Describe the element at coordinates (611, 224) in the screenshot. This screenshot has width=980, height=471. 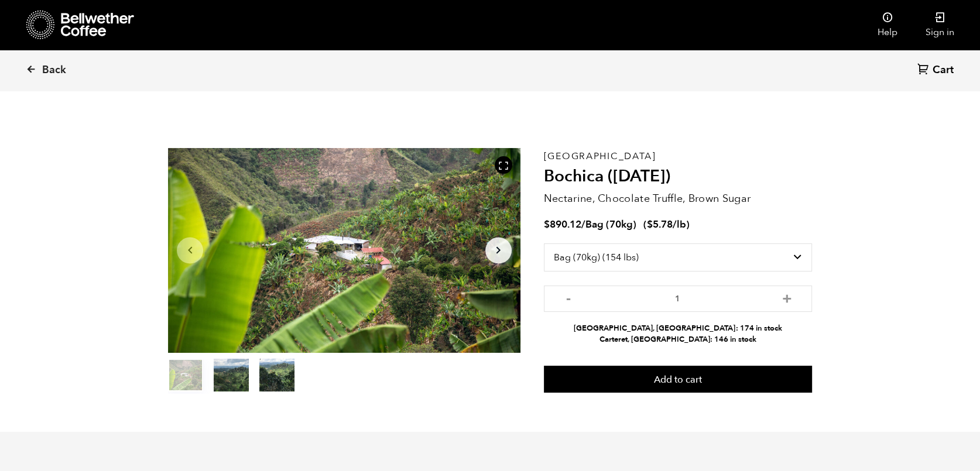
I see `span: Bag (70kg)` at that location.